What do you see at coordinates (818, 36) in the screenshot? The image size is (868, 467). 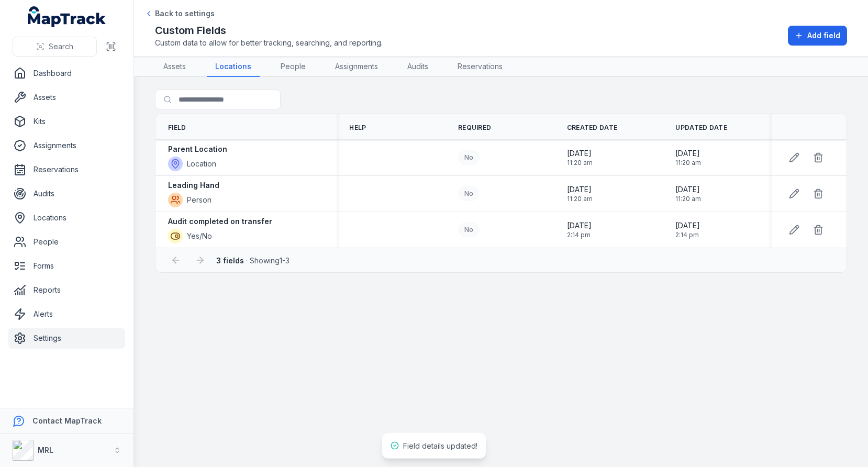 I see `button: Add field` at bounding box center [818, 36].